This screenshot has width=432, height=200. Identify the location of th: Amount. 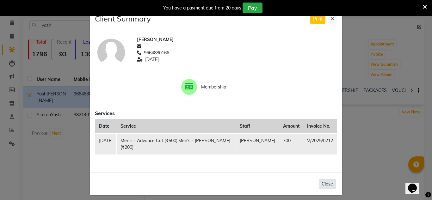
(291, 126).